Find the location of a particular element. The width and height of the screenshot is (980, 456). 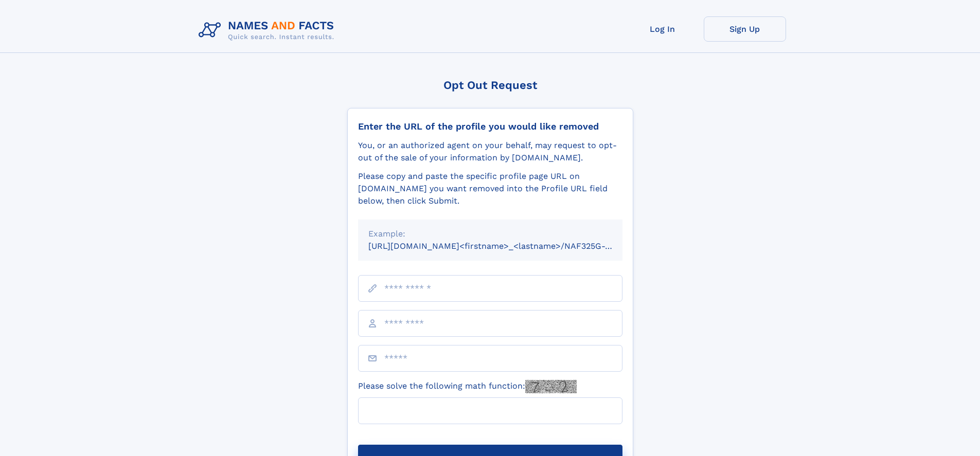

a: Sign Up is located at coordinates (744, 29).